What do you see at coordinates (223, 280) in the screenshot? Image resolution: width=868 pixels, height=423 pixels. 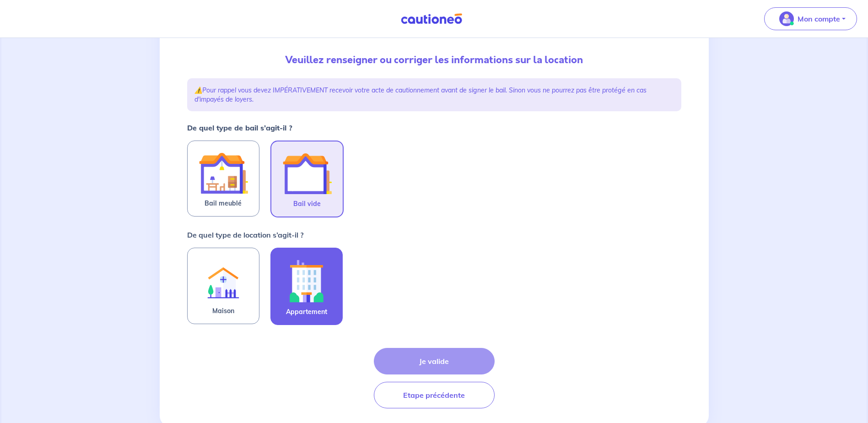 I see `img: illu_rent.svg` at bounding box center [223, 280].